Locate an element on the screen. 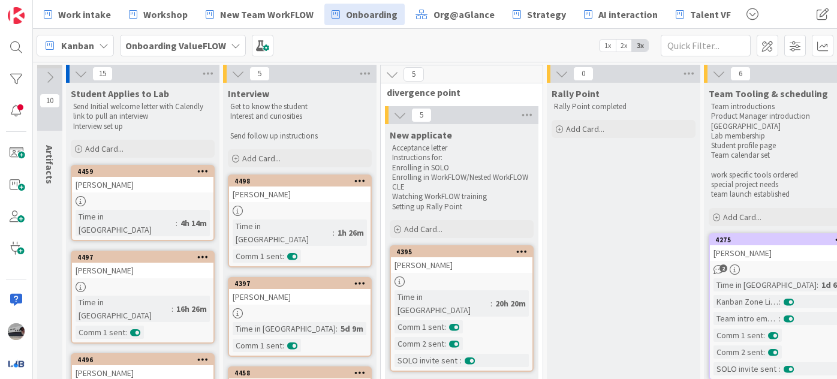 The width and height of the screenshot is (837, 379). p: Acceptance letter is located at coordinates (462, 148).